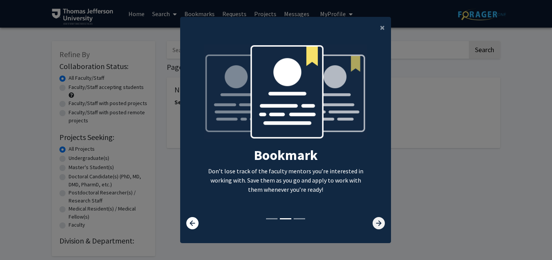 This screenshot has height=260, width=552. I want to click on button: Close, so click(382, 28).